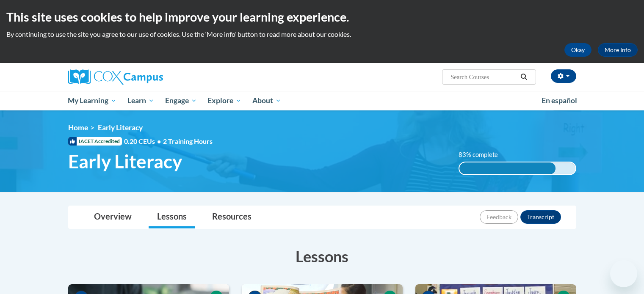 This screenshot has height=294, width=644. Describe the element at coordinates (578, 50) in the screenshot. I see `button: Okay` at that location.